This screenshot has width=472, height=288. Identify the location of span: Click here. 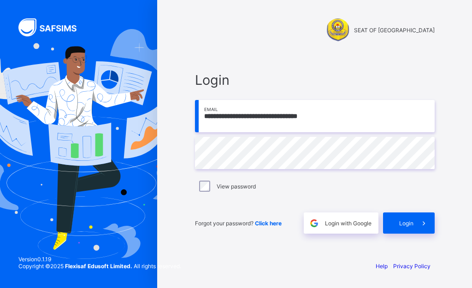
(268, 223).